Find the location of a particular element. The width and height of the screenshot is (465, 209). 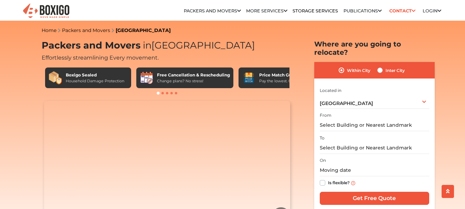

a: Login is located at coordinates (432, 11).